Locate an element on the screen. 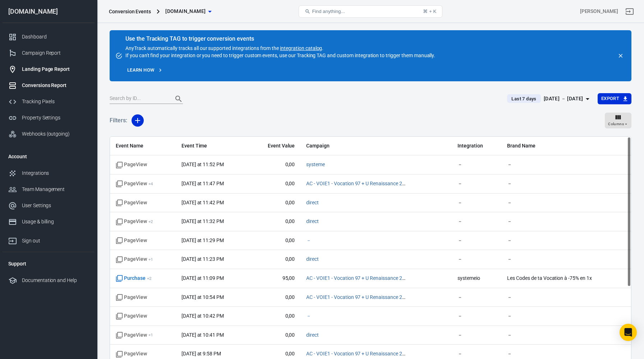  div: Webhooks (outgoing) is located at coordinates (55, 134).